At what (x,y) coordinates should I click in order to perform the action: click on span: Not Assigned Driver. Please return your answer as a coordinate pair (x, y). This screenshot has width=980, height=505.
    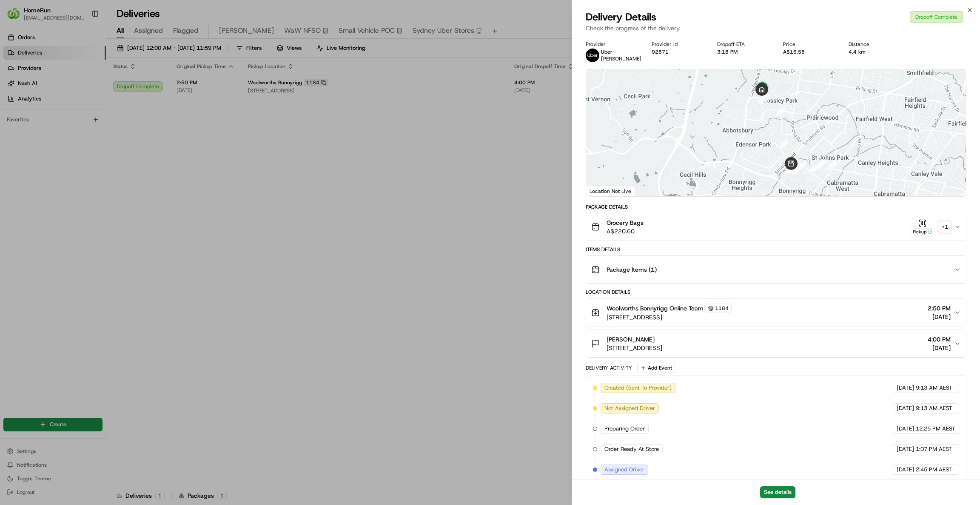
    Looking at the image, I should click on (630, 408).